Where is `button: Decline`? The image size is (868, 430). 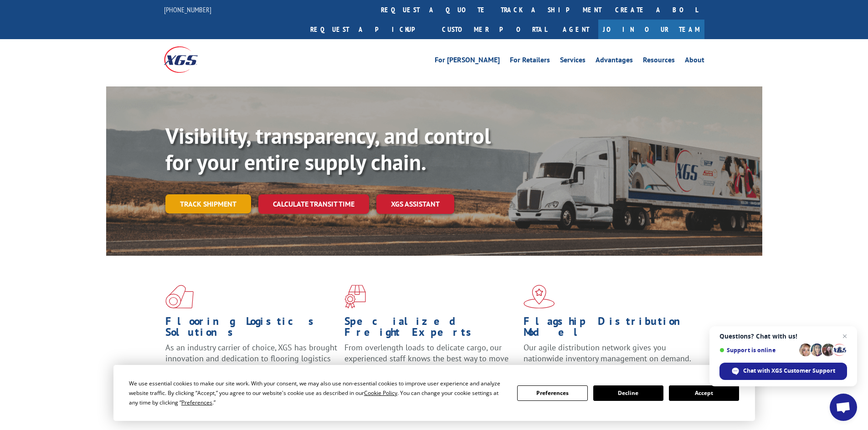
button: Decline is located at coordinates (628, 393).